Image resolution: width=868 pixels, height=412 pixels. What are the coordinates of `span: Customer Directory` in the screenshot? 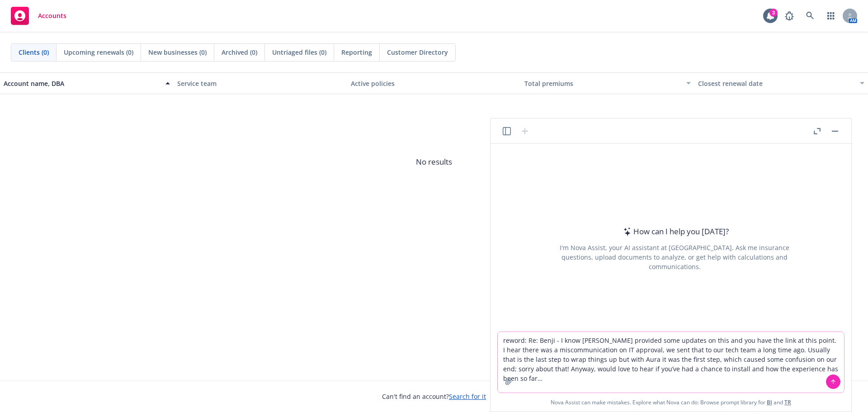 It's located at (418, 52).